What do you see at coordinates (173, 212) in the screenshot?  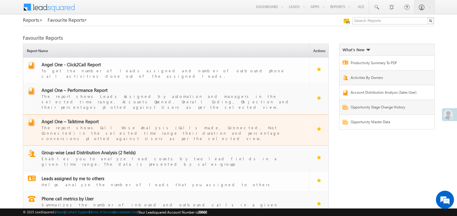 I see `span: Your Leadsquared Account Number is` at bounding box center [173, 212].